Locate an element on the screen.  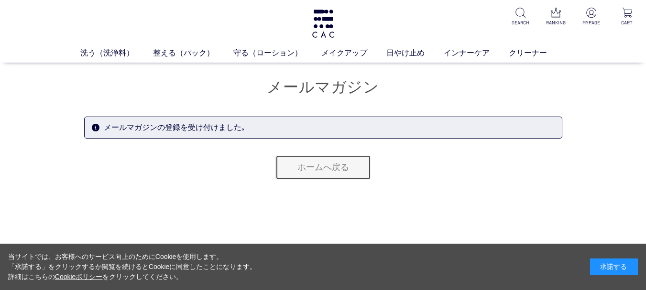
p: RANKING is located at coordinates (556, 22).